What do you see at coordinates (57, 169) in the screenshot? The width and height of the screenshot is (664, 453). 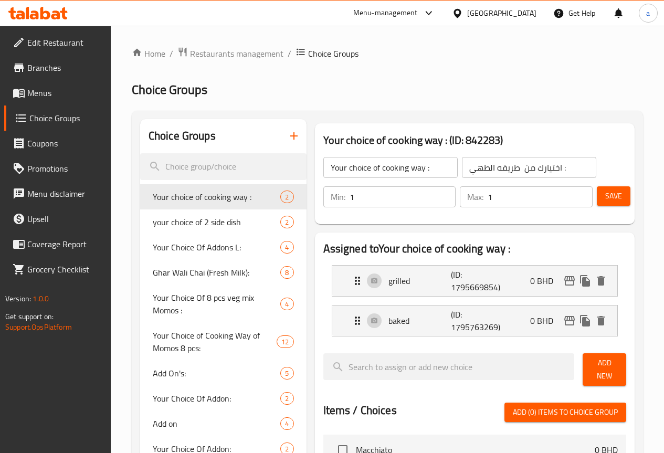 I see `a: Promotions` at bounding box center [57, 169].